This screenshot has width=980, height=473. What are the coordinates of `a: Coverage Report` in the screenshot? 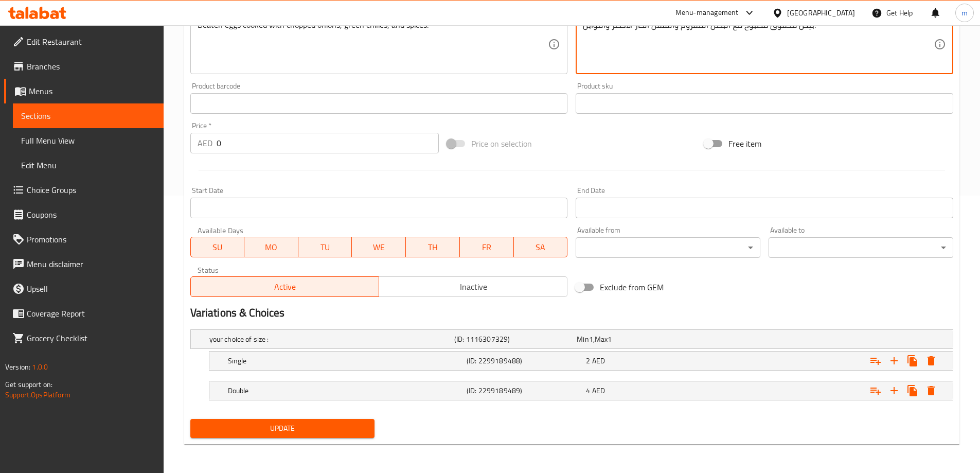 It's located at (84, 313).